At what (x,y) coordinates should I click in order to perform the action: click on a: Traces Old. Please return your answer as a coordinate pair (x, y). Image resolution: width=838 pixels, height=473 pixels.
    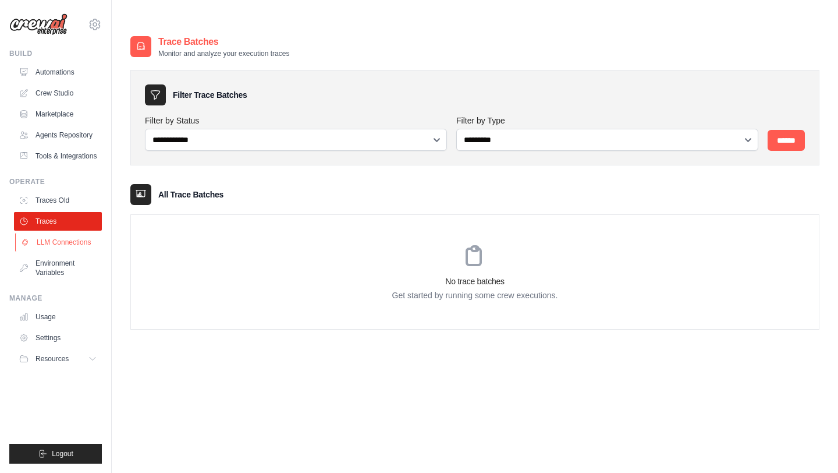
    Looking at the image, I should click on (58, 200).